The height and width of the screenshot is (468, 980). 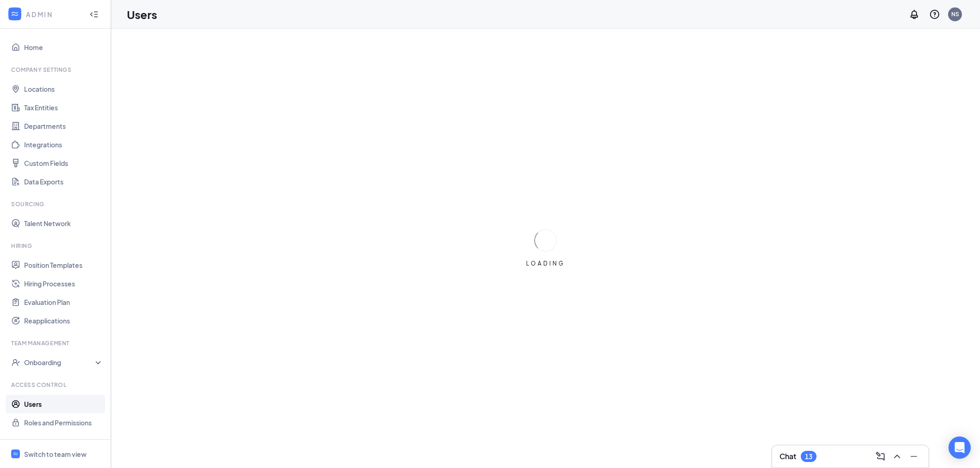 What do you see at coordinates (956, 14) in the screenshot?
I see `div: NS` at bounding box center [956, 14].